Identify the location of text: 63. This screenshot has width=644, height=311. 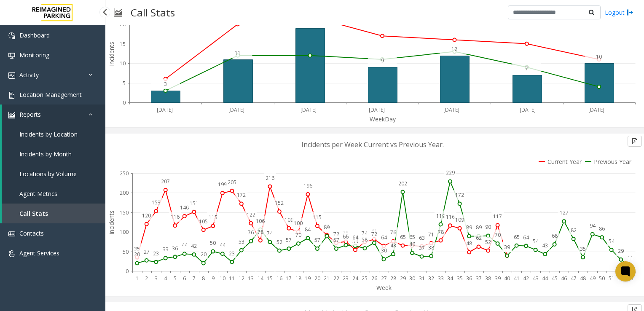
(422, 238).